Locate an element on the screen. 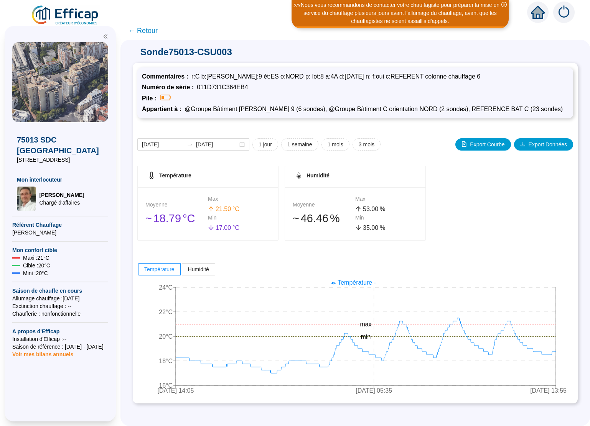 Image resolution: width=590 pixels, height=426 pixels. button: 3 mois is located at coordinates (366, 145).